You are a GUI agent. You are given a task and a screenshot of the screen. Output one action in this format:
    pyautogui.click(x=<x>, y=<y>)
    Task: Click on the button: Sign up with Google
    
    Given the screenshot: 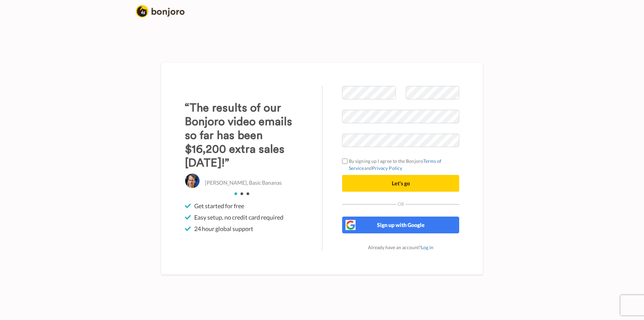 What is the action you would take?
    pyautogui.click(x=401, y=225)
    